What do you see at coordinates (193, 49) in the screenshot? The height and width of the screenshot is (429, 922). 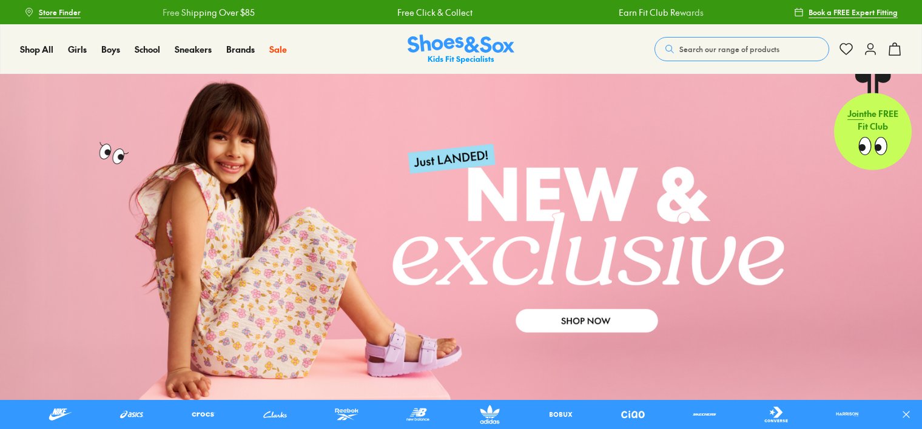 I see `a: Sneakers` at bounding box center [193, 49].